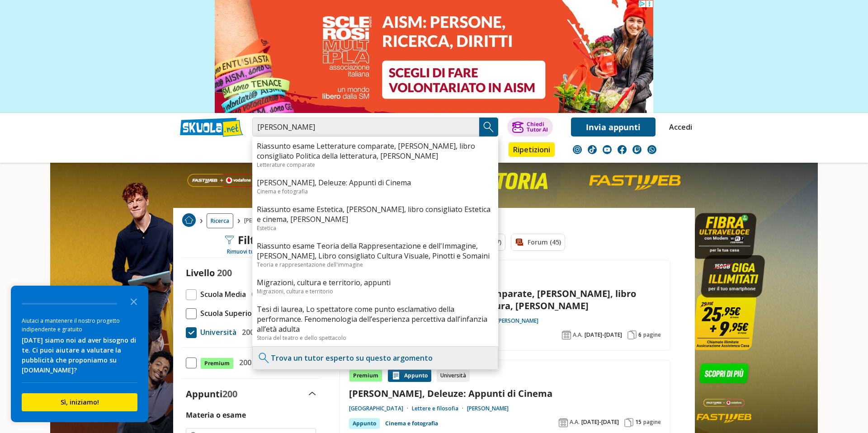  Describe the element at coordinates (352, 358) in the screenshot. I see `a: Trova un tutor esperto su questo argomento` at that location.